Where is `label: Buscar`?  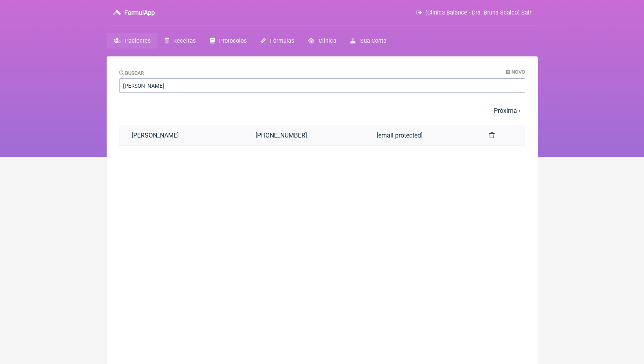
label: Buscar is located at coordinates (131, 73).